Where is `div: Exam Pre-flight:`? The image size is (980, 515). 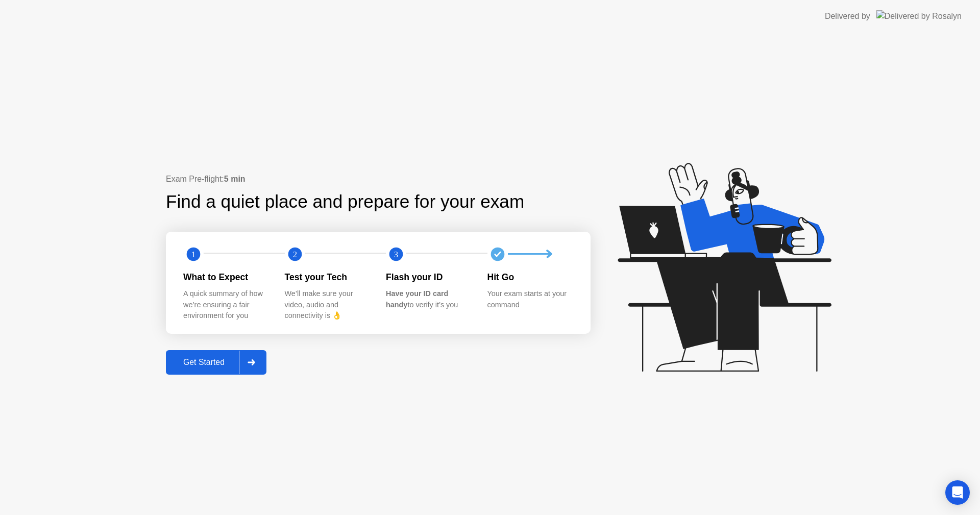
div: Exam Pre-flight: is located at coordinates (378, 179).